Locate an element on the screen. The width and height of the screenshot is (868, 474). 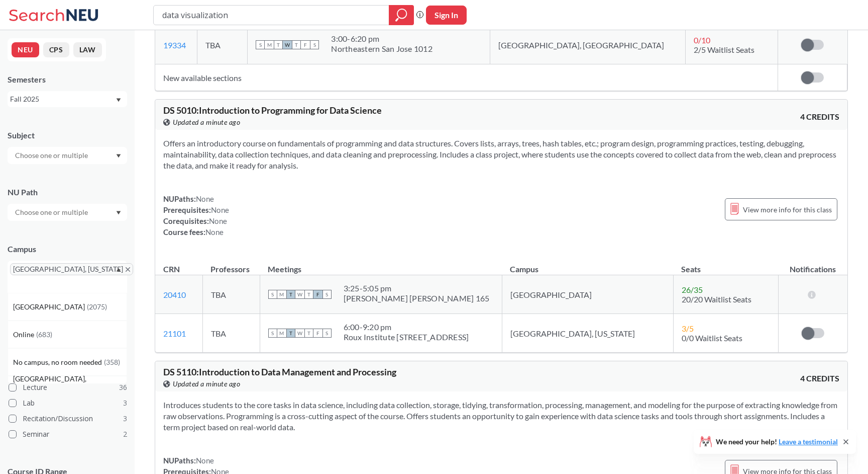
div: magnifying glass is located at coordinates (401, 15).